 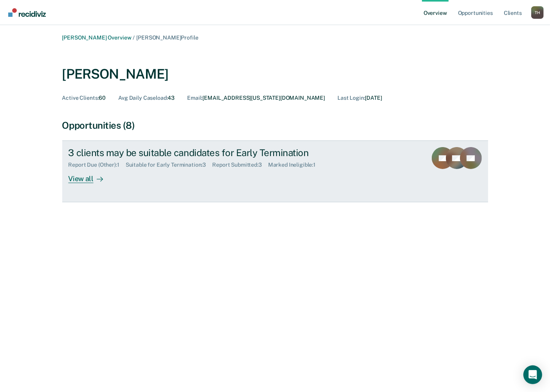 I want to click on span: Avg Daily Caseload :, so click(x=143, y=98).